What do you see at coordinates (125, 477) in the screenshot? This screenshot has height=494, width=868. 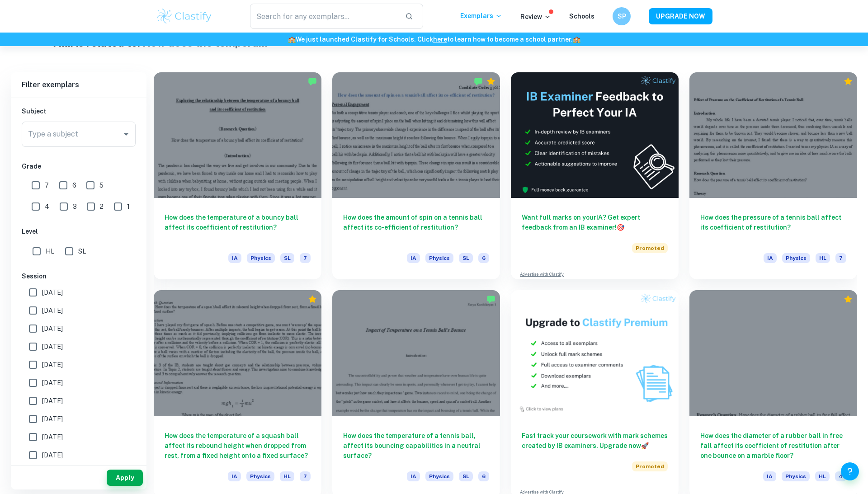 I see `button: Apply` at bounding box center [125, 477].